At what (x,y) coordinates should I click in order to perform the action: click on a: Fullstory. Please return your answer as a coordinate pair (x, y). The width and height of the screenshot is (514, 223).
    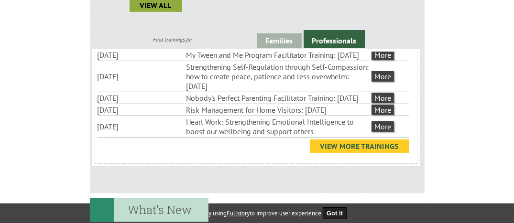
    Looking at the image, I should click on (238, 213).